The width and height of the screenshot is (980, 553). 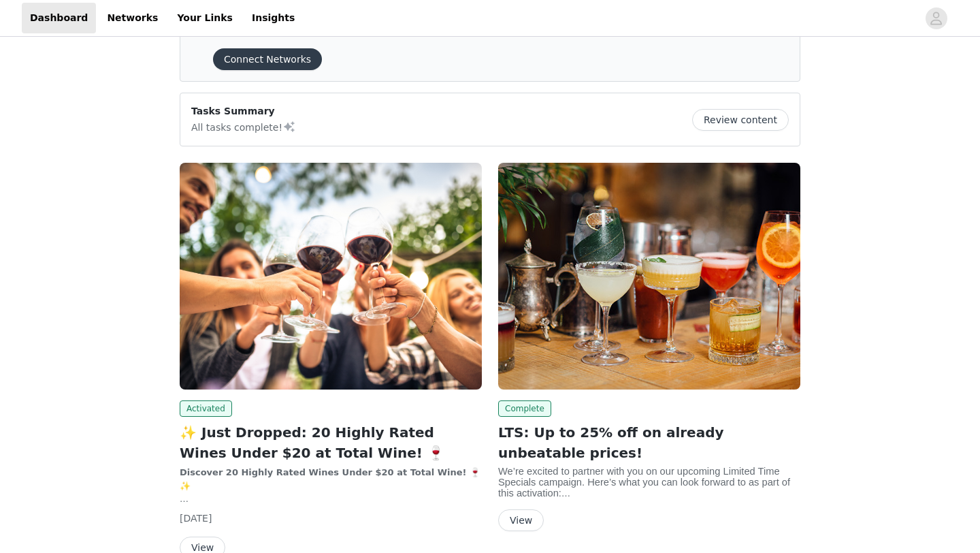 I want to click on button: Review content, so click(x=740, y=120).